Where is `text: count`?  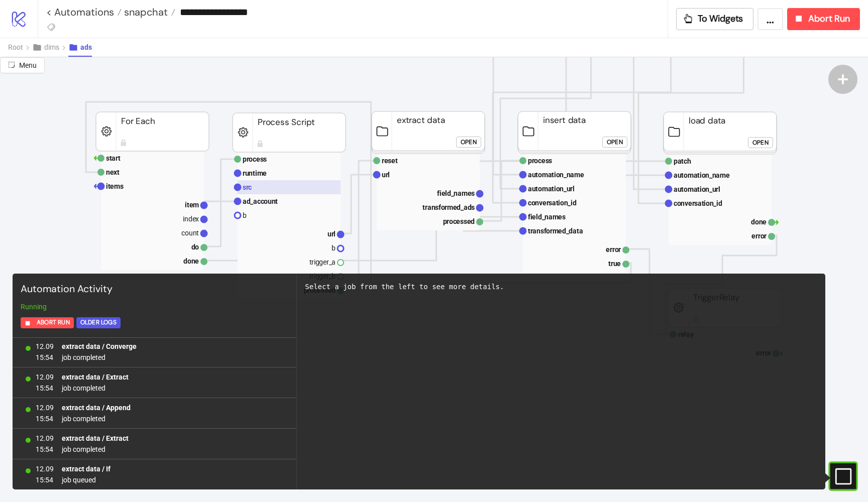 text: count is located at coordinates (190, 233).